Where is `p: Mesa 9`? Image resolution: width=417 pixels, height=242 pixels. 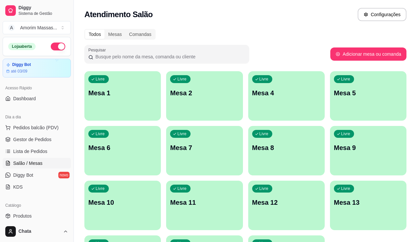 p: Mesa 9 is located at coordinates (368, 148).